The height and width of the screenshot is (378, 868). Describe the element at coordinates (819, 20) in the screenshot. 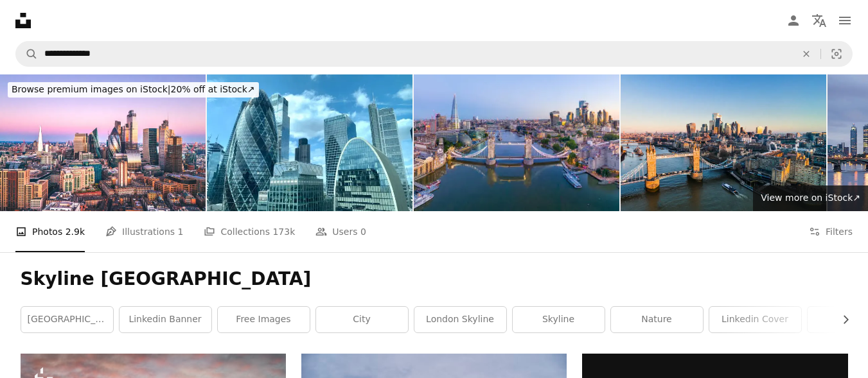

I see `button: Language` at that location.